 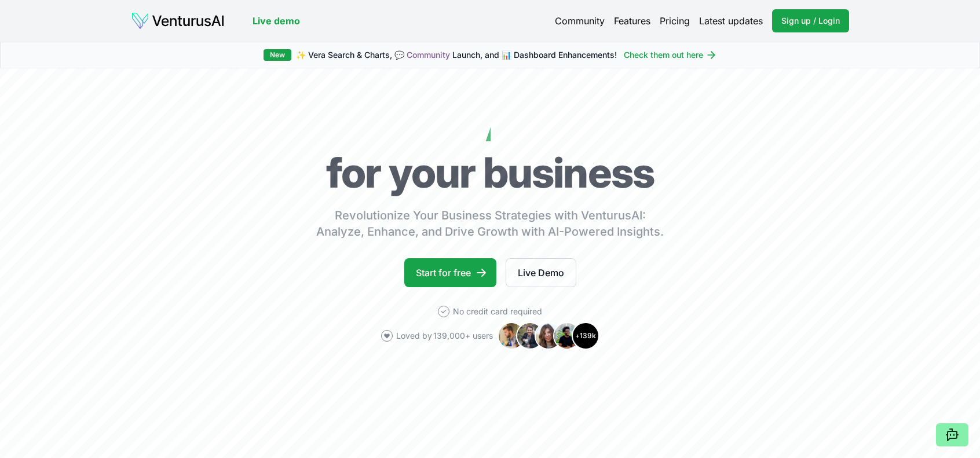 I want to click on a: Sign up / Login, so click(x=810, y=21).